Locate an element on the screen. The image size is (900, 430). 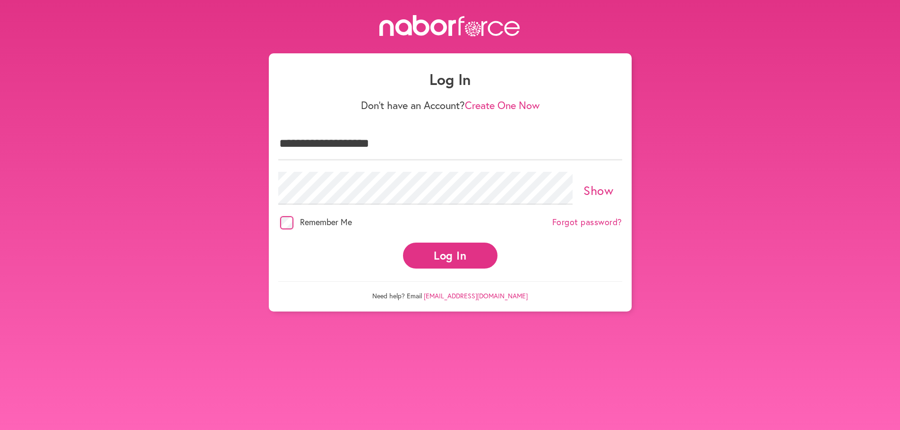
p: Don't have an Account? is located at coordinates (450, 105).